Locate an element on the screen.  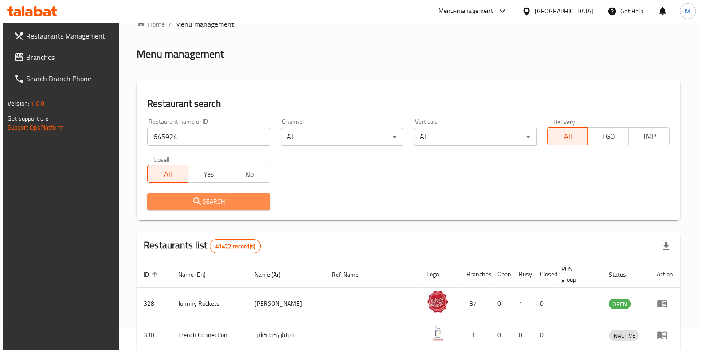
td: 37 is located at coordinates (475, 303).